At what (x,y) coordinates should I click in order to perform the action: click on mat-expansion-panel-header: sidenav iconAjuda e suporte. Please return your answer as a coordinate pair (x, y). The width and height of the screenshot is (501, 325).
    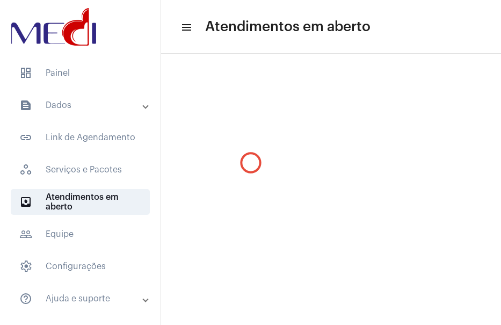
    Looking at the image, I should click on (83, 299).